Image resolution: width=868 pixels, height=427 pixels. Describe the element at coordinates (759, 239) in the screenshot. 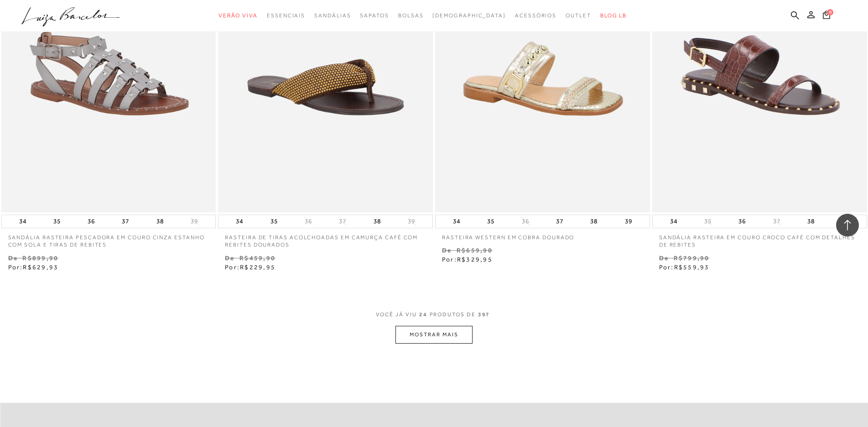

I see `a: SANDÁLIA RASTEIRA EM COURO CROCO CAFÉ COM DETALHES DE REBITES` at that location.